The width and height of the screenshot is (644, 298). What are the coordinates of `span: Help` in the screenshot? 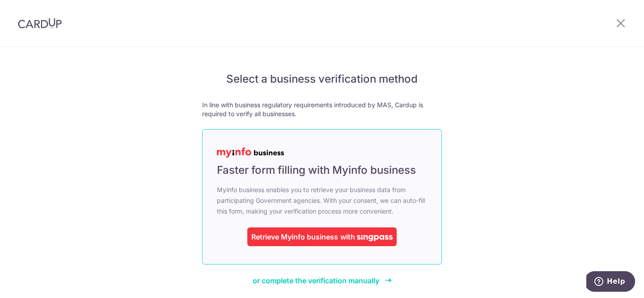 It's located at (29, 10).